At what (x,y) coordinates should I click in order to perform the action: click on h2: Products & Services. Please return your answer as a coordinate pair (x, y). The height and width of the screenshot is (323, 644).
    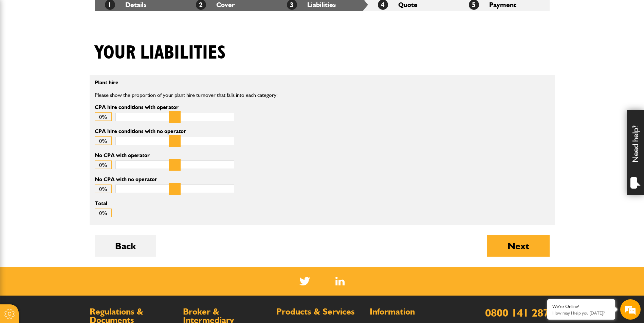
    Looking at the image, I should click on (319, 312).